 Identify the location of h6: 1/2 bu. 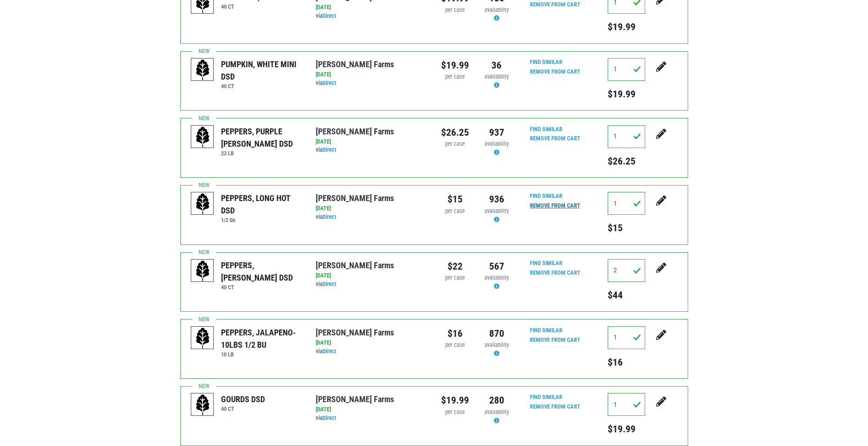
(261, 220).